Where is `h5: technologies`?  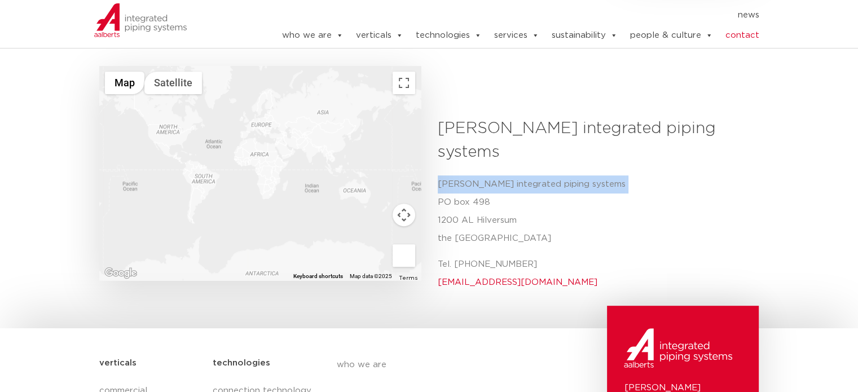 h5: technologies is located at coordinates (241, 363).